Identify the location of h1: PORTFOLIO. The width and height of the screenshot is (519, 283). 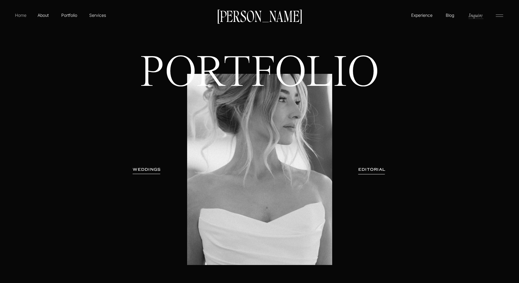
(259, 94).